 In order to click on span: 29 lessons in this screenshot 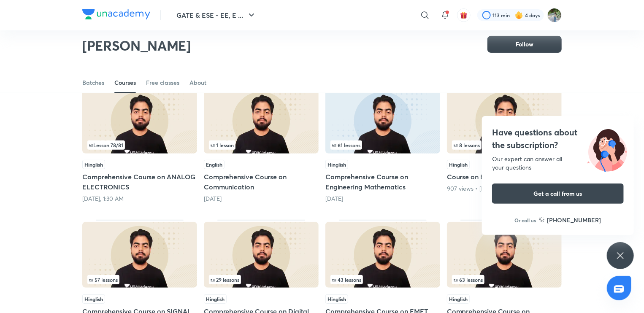, I will do `click(225, 280)`.